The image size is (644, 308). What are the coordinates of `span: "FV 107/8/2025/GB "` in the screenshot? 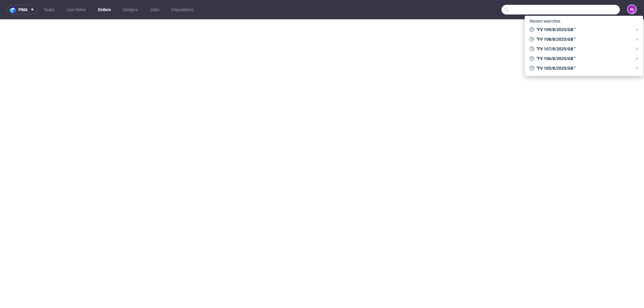 It's located at (583, 49).